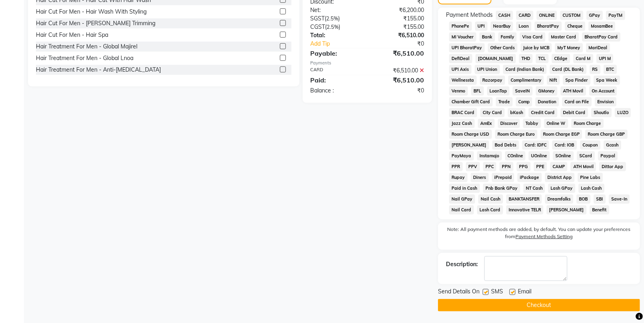  I want to click on span: UPI Union, so click(487, 69).